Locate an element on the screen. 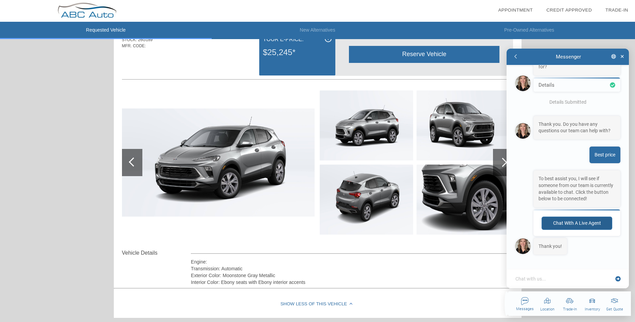 The image size is (635, 322). div: Engine: is located at coordinates (351, 261).